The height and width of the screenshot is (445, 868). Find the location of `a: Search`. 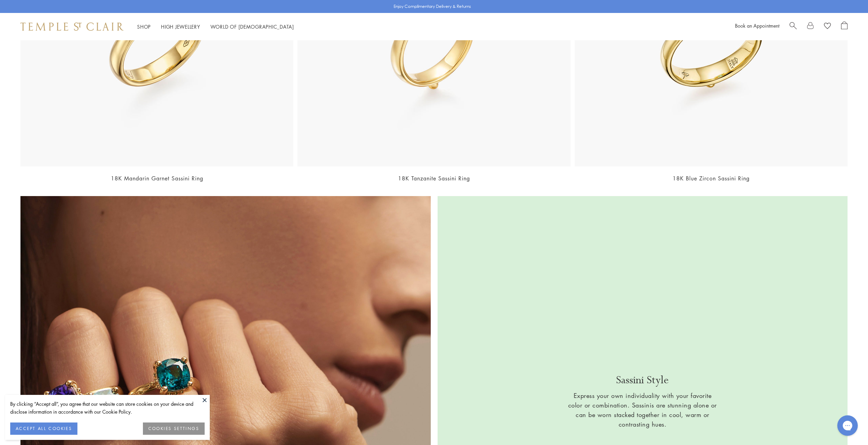

a: Search is located at coordinates (793, 27).